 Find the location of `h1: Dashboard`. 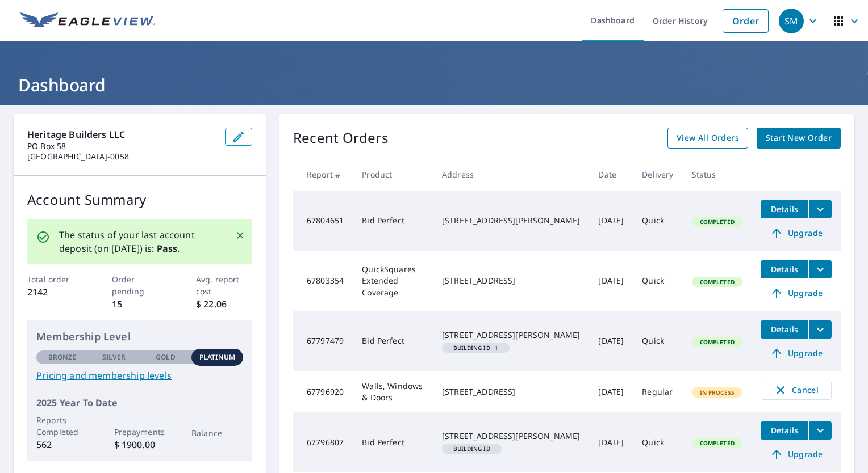

h1: Dashboard is located at coordinates (434, 85).